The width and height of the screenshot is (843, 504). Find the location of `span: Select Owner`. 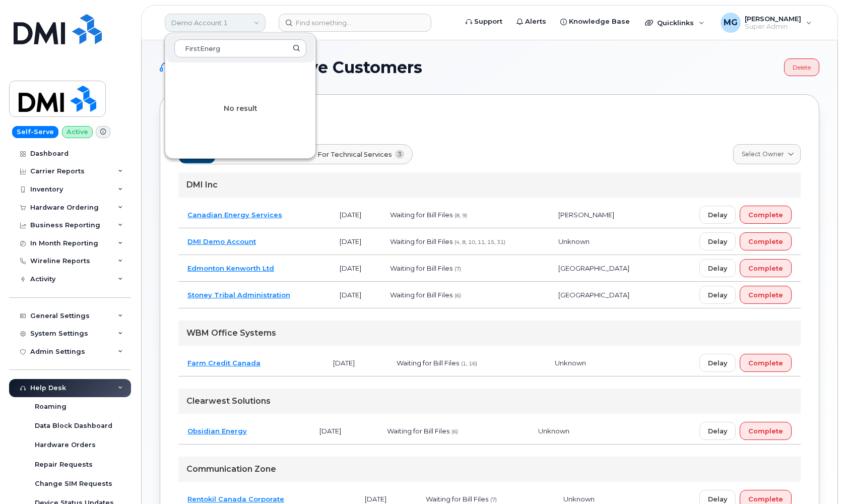

span: Select Owner is located at coordinates (763, 154).